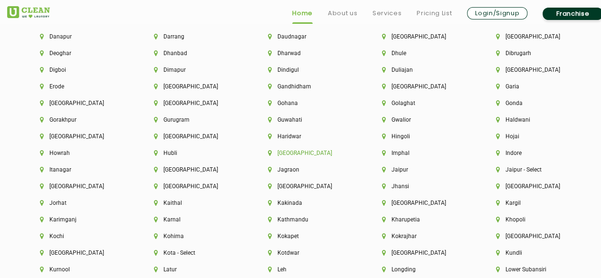 The width and height of the screenshot is (601, 278). I want to click on a: Login/Signup, so click(497, 13).